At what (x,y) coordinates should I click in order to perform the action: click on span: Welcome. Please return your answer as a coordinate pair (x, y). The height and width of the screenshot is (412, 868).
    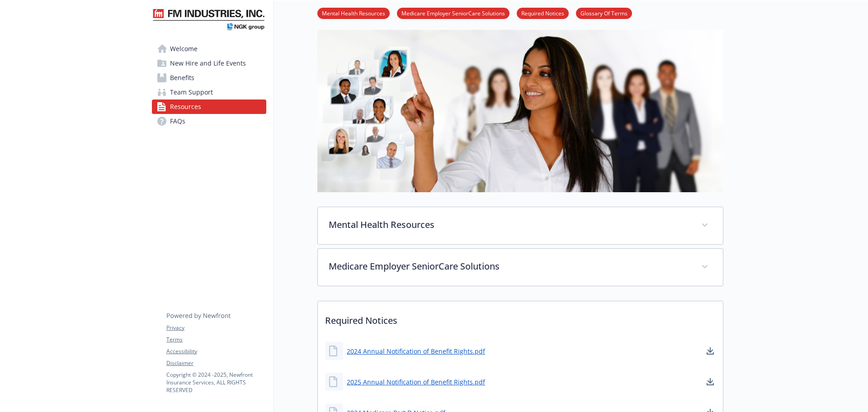
    Looking at the image, I should click on (184, 49).